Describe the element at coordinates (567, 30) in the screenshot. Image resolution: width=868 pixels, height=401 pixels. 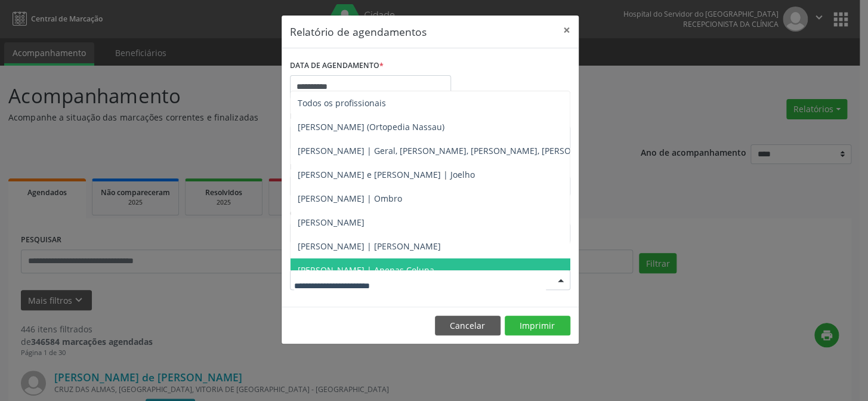
I see `button: Close` at that location.